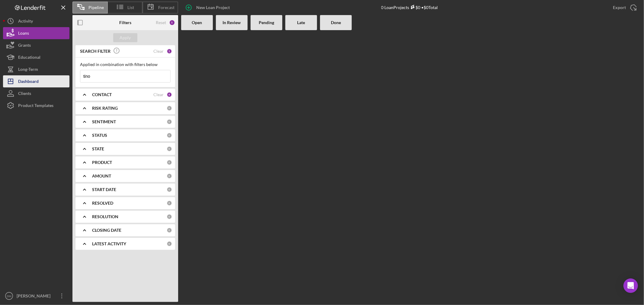  Describe the element at coordinates (105, 108) in the screenshot. I see `b: RISK RATING` at that location.